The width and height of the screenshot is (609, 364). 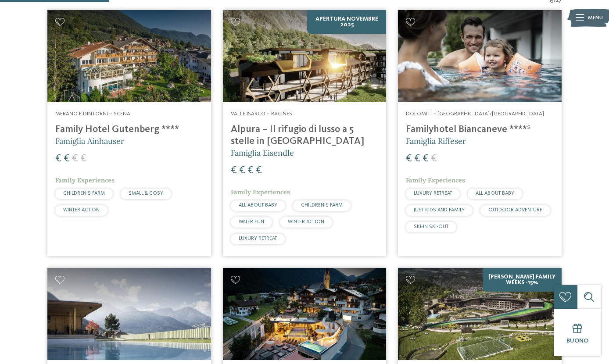 I want to click on span: JUST KIDS AND FAMILY, so click(x=439, y=210).